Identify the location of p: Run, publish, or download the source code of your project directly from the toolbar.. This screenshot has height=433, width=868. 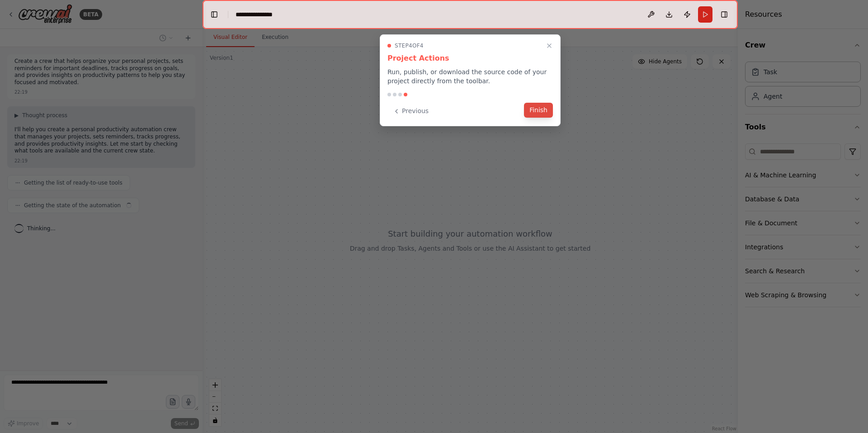
(470, 76).